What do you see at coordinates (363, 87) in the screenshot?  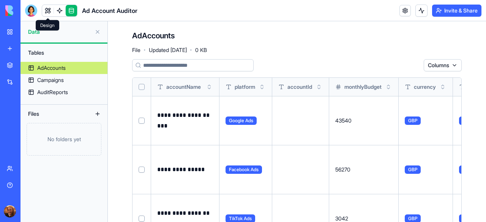 I see `span: monthlyBudget` at bounding box center [363, 87].